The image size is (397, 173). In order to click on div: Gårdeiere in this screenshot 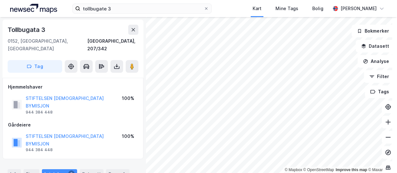, I will do `click(73, 125)`.